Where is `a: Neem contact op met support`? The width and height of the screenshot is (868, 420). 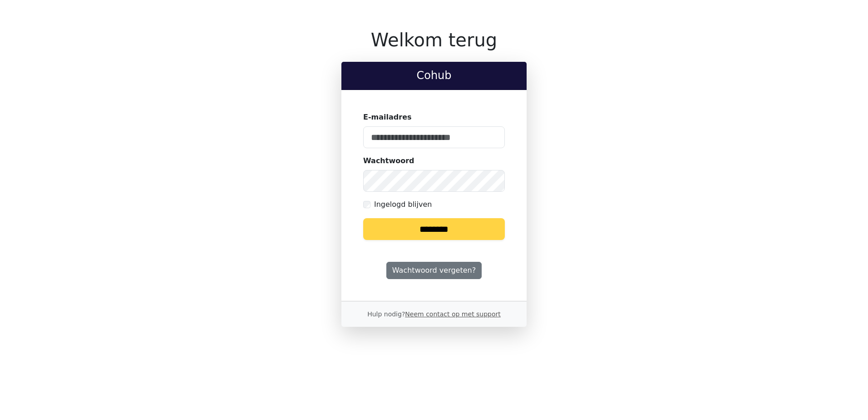
a: Neem contact op met support is located at coordinates (453, 314).